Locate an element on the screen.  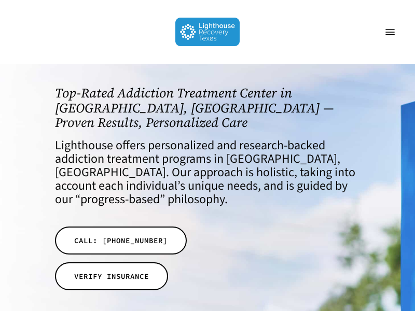
span: VERIFY INSURANCE is located at coordinates (112, 276).